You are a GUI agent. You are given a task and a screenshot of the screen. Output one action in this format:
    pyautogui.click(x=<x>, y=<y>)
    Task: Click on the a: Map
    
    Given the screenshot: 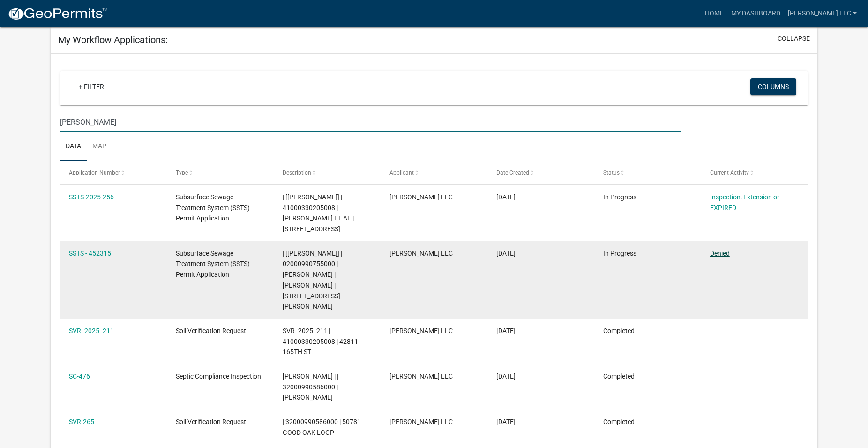 What is the action you would take?
    pyautogui.click(x=99, y=147)
    